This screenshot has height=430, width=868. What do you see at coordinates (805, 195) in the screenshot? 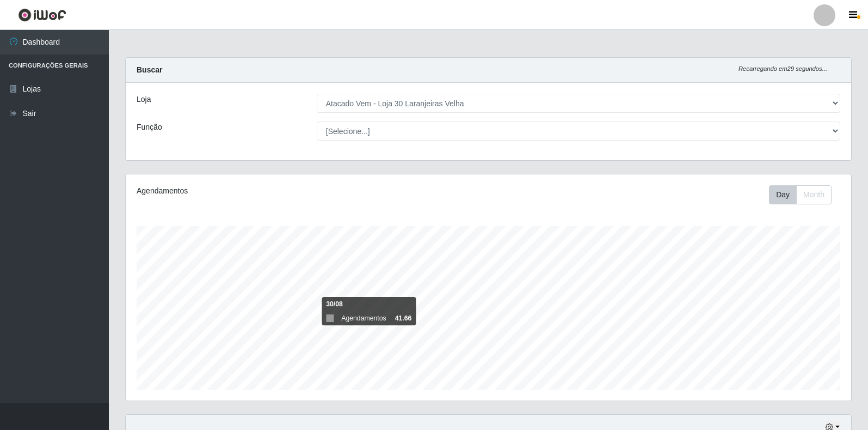
I see `div: Toolbar with button groups` at bounding box center [805, 195].